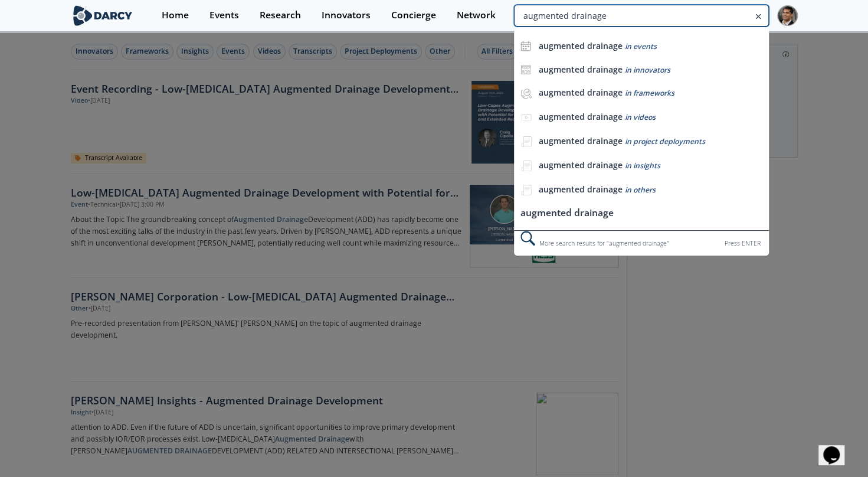  Describe the element at coordinates (641, 213) in the screenshot. I see `li: augmented drainage` at that location.